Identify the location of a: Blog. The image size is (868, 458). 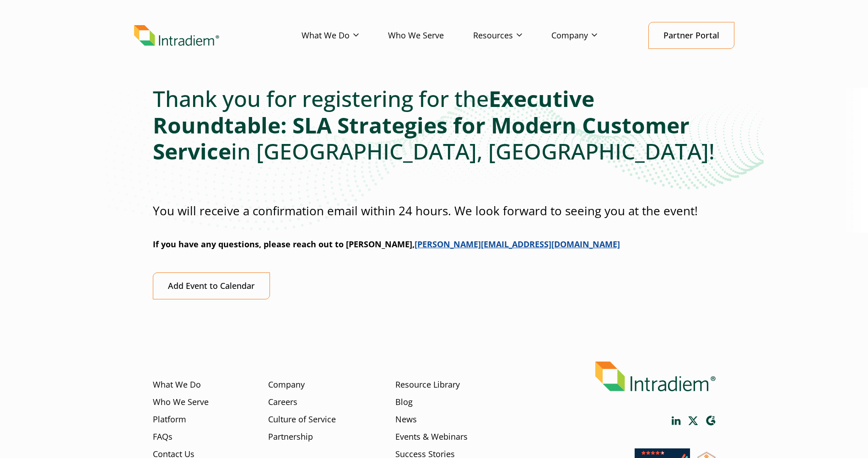
(404, 402).